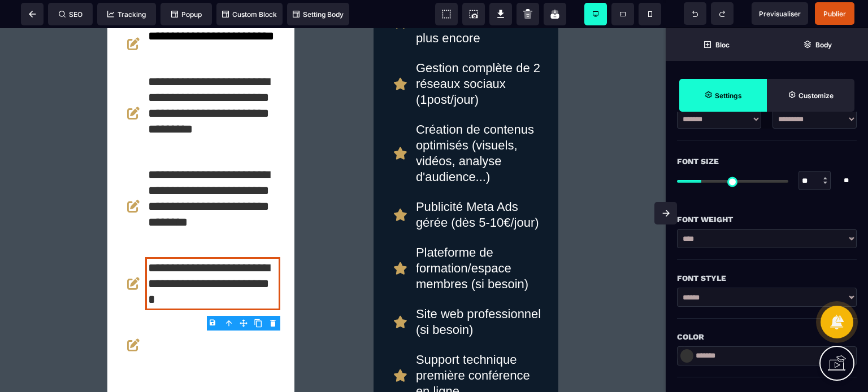 This screenshot has width=868, height=392. Describe the element at coordinates (767, 278) in the screenshot. I see `div: Font Style` at that location.